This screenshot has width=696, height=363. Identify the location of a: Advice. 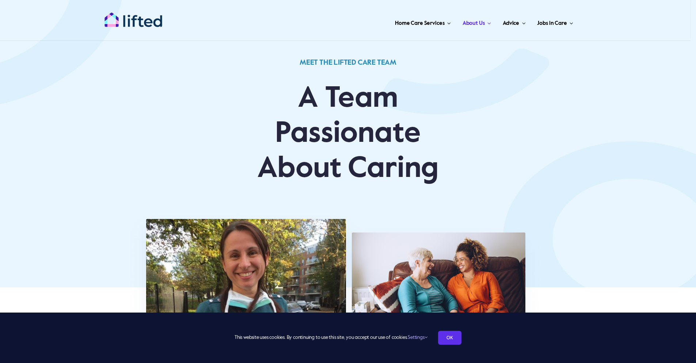
(514, 22).